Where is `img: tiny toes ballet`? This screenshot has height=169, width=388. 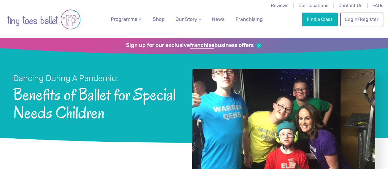 img: tiny toes ballet is located at coordinates (44, 19).